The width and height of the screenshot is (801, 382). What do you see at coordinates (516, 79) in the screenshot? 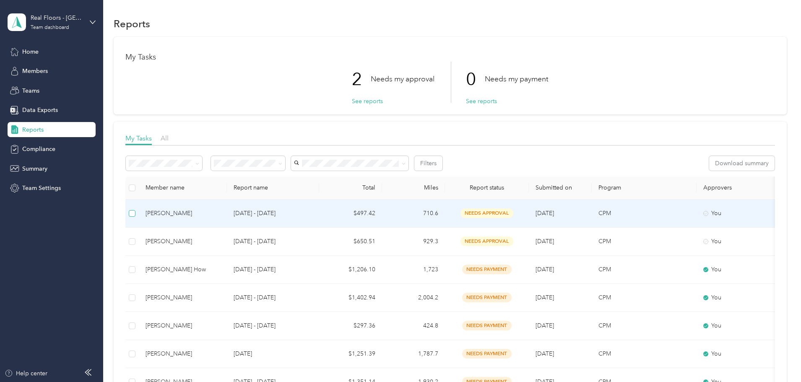
I see `p: Needs my payment` at bounding box center [516, 79].